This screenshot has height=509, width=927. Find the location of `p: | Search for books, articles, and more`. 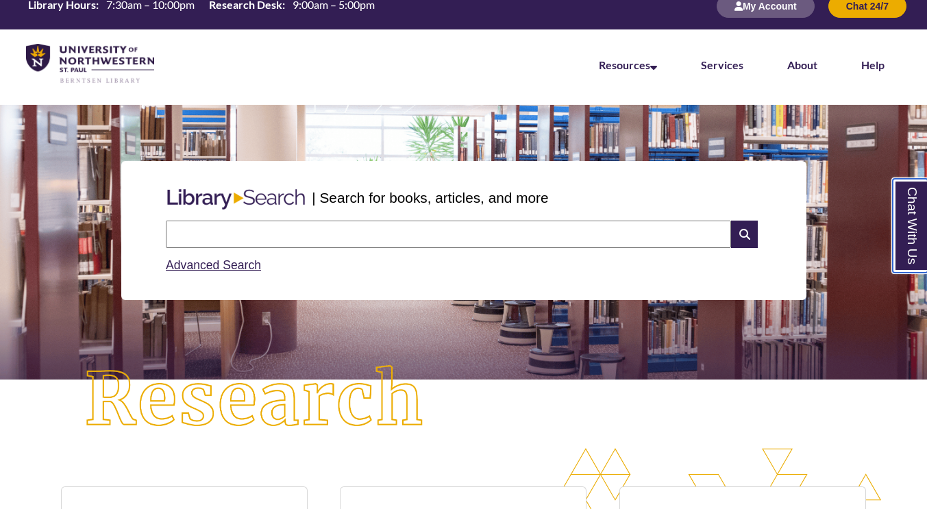

p: | Search for books, articles, and more is located at coordinates (429, 197).